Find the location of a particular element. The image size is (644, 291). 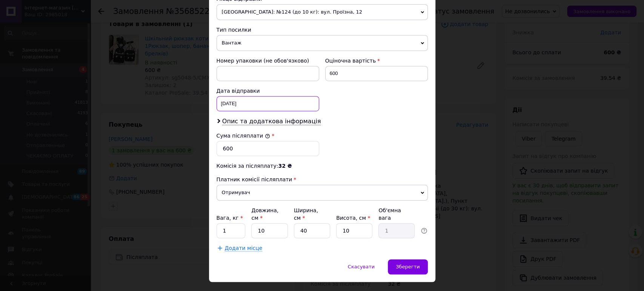

span: Зберегти is located at coordinates (408, 267).